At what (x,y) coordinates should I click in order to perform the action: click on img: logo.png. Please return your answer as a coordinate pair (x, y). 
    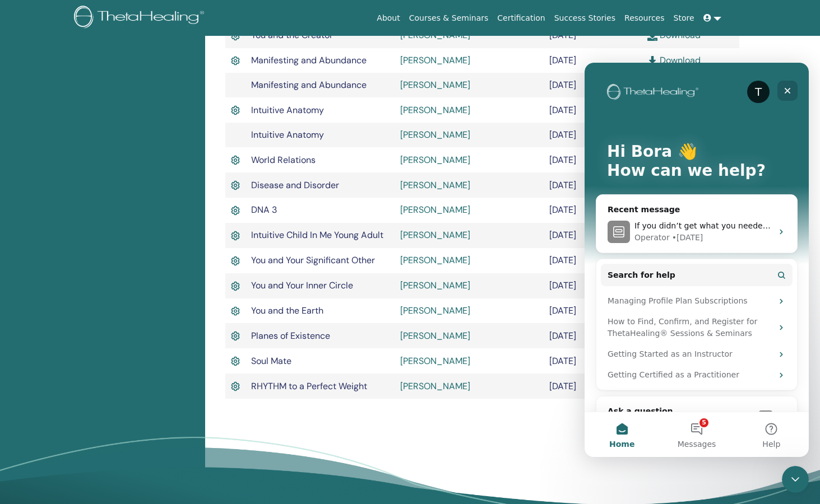
    Looking at the image, I should click on (141, 18).